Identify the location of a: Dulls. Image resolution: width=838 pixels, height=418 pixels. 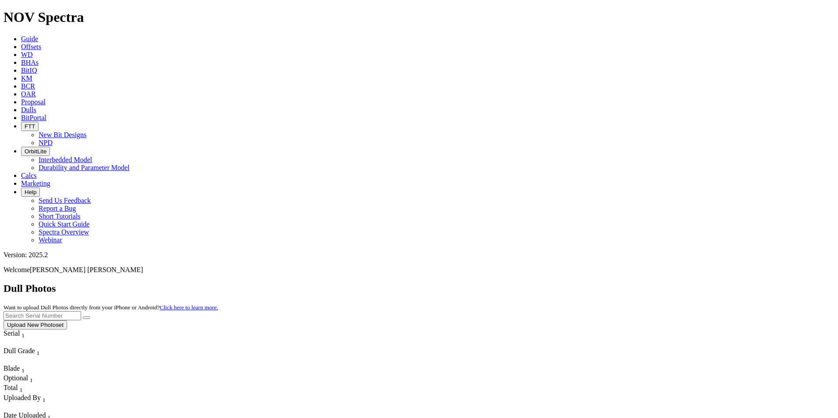
(29, 110).